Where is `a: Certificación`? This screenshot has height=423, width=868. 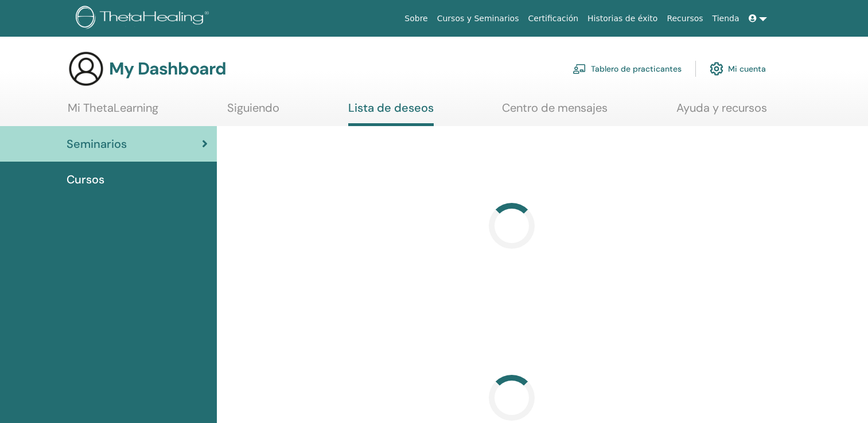
a: Certificación is located at coordinates (553, 19).